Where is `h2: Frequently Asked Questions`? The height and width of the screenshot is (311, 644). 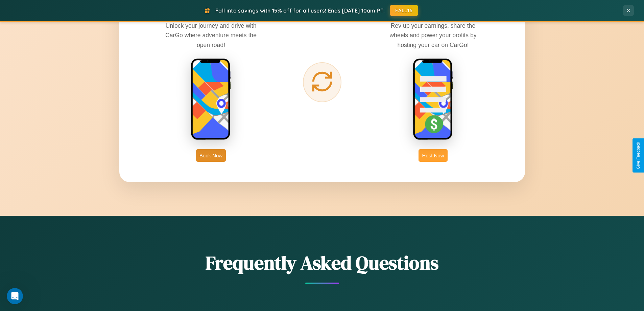 h2: Frequently Asked Questions is located at coordinates (322, 262).